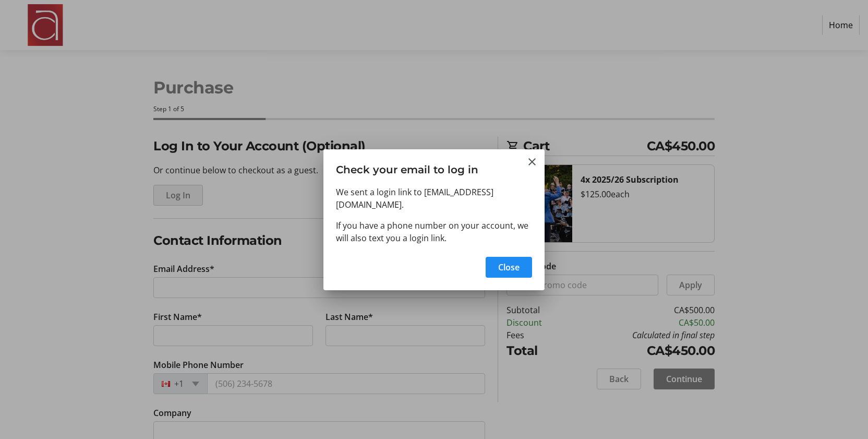 This screenshot has height=439, width=868. What do you see at coordinates (508, 267) in the screenshot?
I see `span: Close` at bounding box center [508, 267].